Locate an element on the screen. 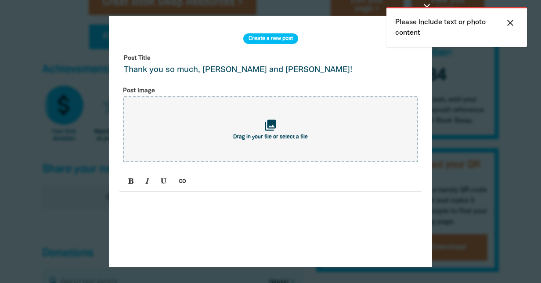 The image size is (541, 283). div: Please include text or photo content is located at coordinates (457, 27).